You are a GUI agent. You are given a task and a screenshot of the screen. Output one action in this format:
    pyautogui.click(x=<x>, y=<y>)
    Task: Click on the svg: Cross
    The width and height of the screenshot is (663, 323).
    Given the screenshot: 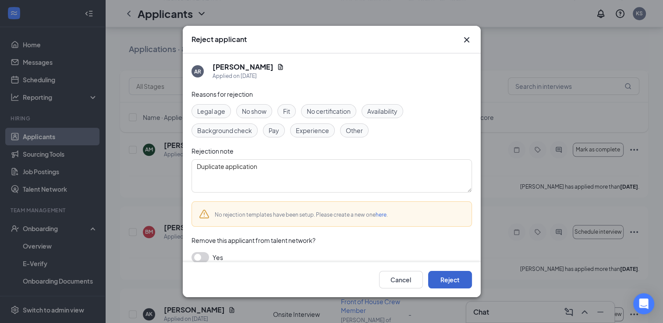 What is the action you would take?
    pyautogui.click(x=466, y=40)
    